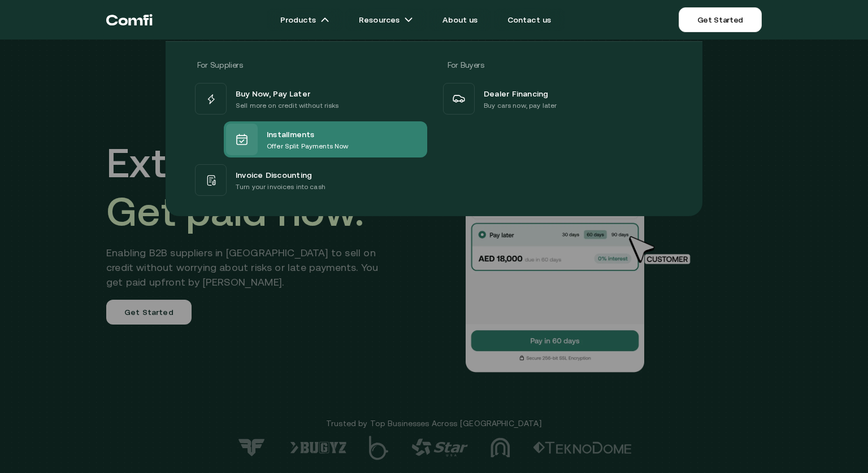  What do you see at coordinates (386, 20) in the screenshot?
I see `a: Resourcesarrow icons` at bounding box center [386, 20].